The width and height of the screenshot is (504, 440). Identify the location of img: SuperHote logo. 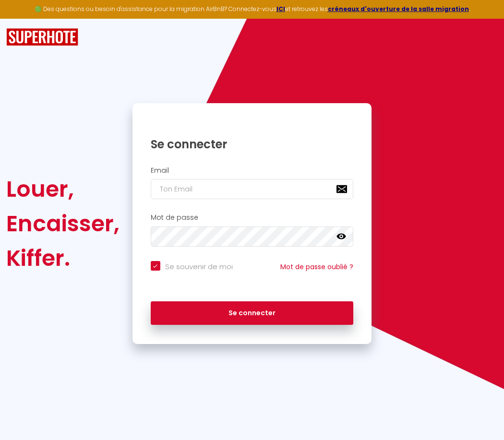
(42, 37).